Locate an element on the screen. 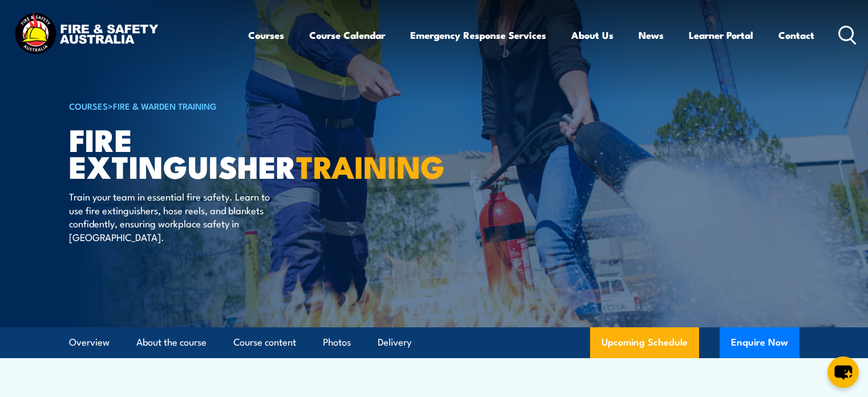 This screenshot has height=397, width=868. a: Learner Portal is located at coordinates (721, 34).